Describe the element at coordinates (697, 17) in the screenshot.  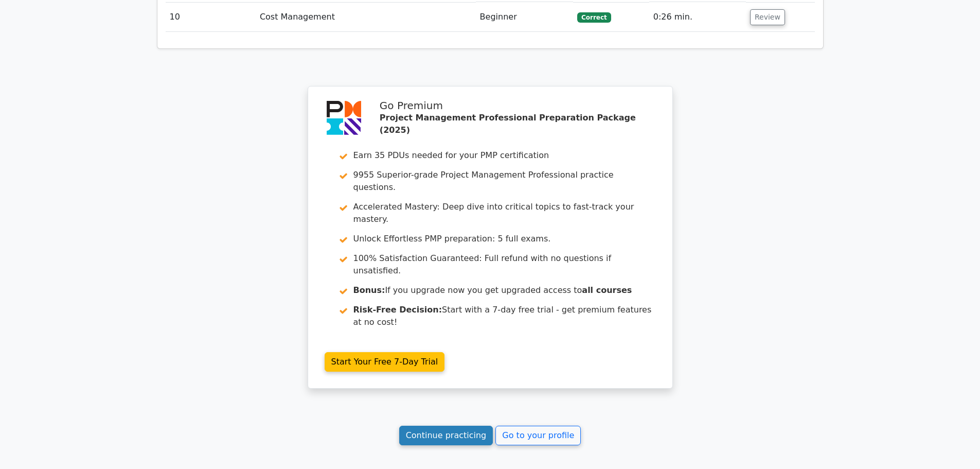
I see `td: 0:26 min.` at that location.